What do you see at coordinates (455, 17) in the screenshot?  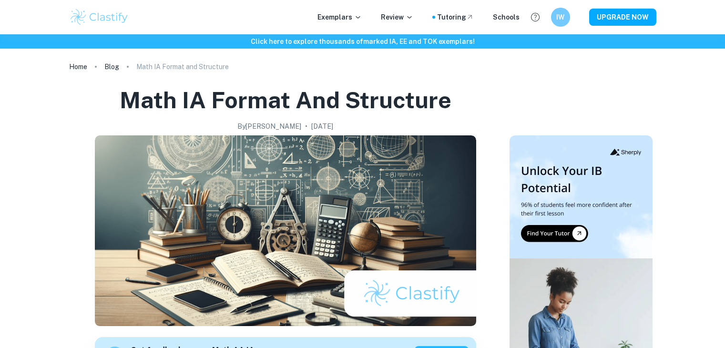 I see `a: Tutoring` at bounding box center [455, 17].